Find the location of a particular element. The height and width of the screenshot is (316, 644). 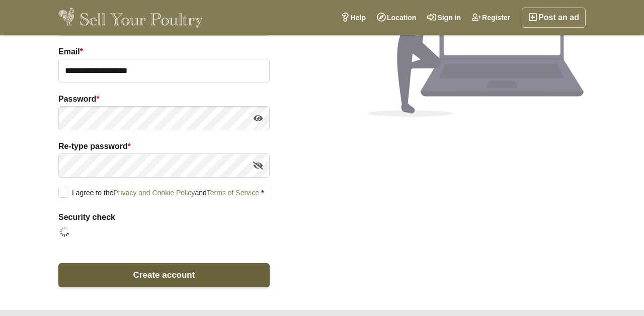

span: Create account is located at coordinates (164, 275).